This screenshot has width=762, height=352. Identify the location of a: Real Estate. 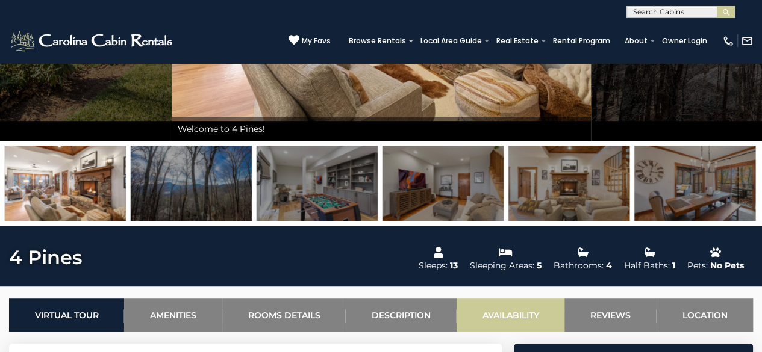
(517, 41).